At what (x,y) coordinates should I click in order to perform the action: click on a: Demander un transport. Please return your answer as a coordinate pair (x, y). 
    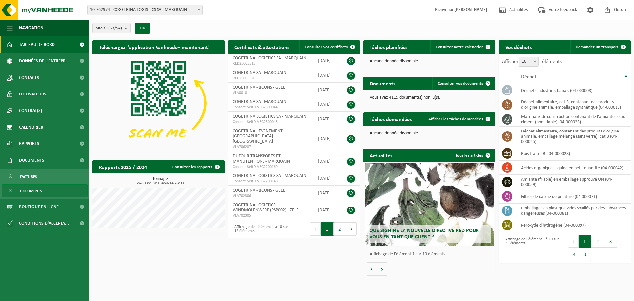
    Looking at the image, I should click on (600, 47).